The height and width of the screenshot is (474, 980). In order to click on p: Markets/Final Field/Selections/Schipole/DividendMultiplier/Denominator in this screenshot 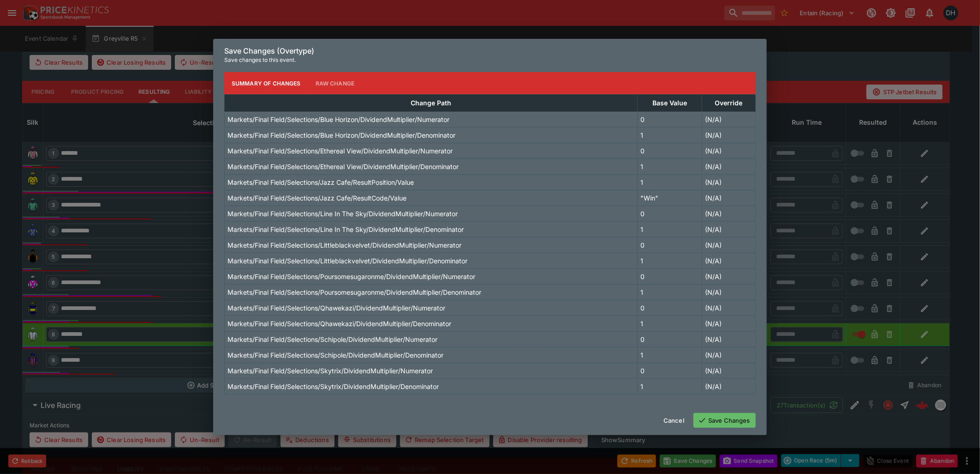, I will do `click(336, 355)`.